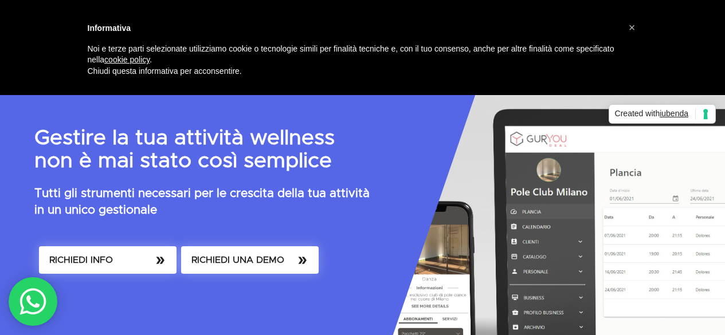 The image size is (725, 335). What do you see at coordinates (250, 260) in the screenshot?
I see `span: RICHIEDI UNA DEMO` at bounding box center [250, 260].